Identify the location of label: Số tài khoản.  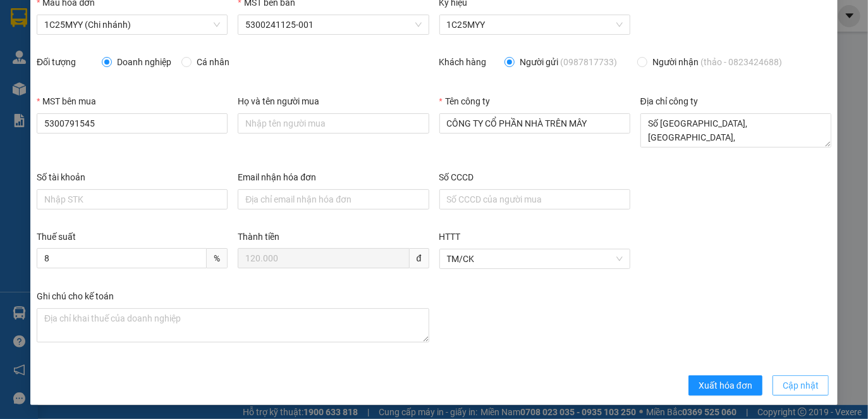
(61, 177).